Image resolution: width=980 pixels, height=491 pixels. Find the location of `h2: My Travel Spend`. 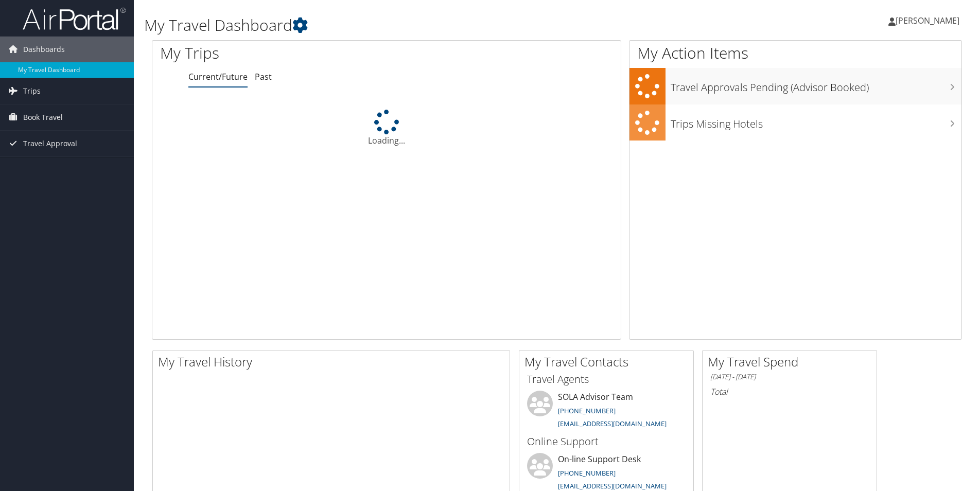

h2: My Travel Spend is located at coordinates (792, 361).